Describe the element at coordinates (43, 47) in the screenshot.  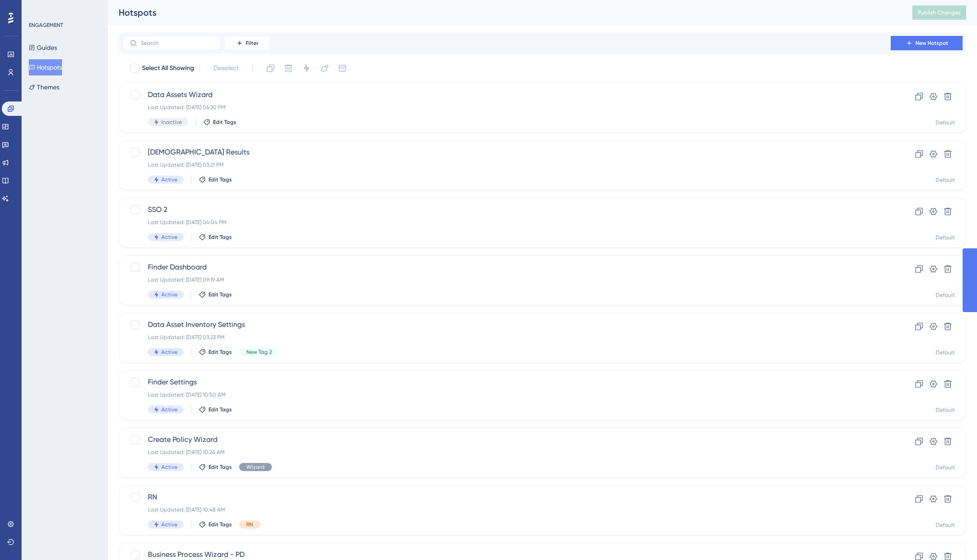
I see `button: Guides` at that location.